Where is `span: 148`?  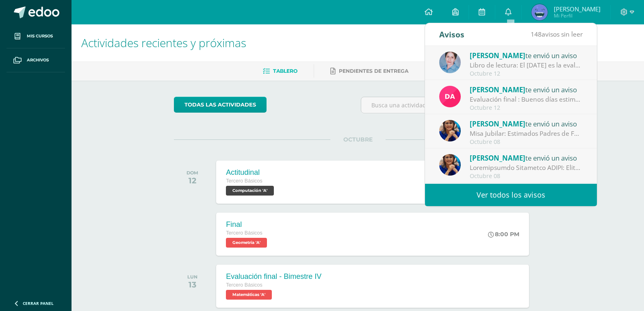
span: 148 is located at coordinates (536, 34).